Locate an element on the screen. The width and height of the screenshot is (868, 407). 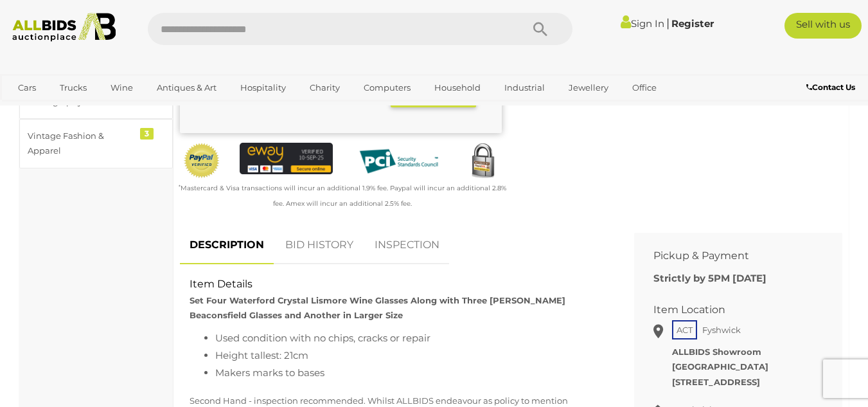
a: Hospitality is located at coordinates (263, 87).